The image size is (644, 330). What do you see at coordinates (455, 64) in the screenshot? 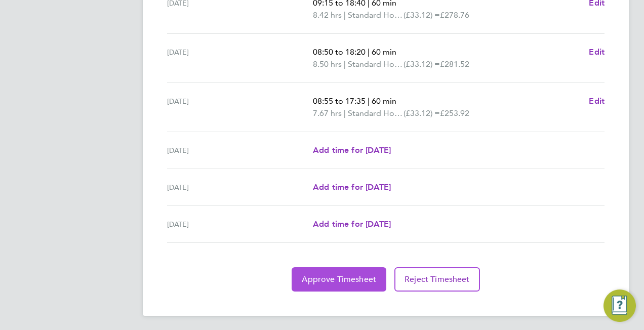
I see `span: £281.52` at bounding box center [455, 64].